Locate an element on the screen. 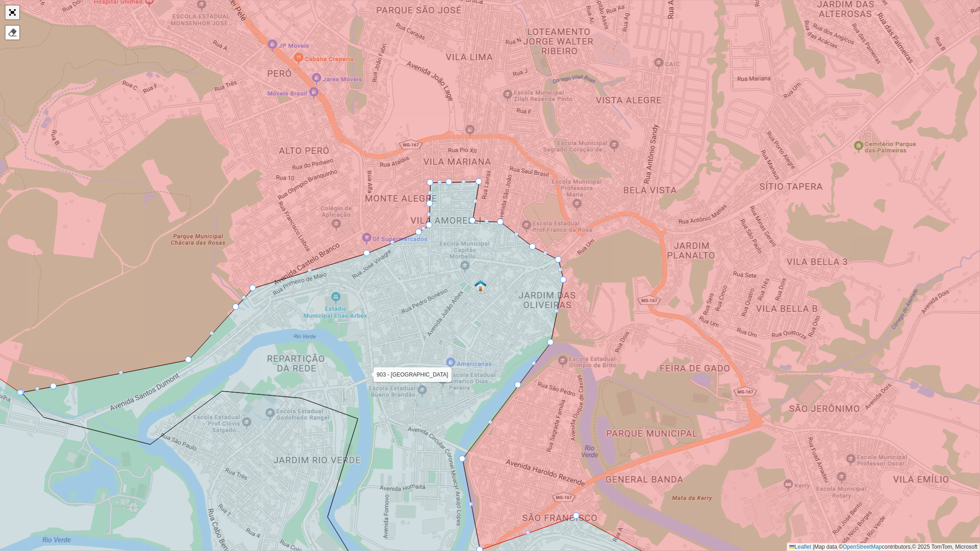 This screenshot has height=551, width=980. div: Remover camada(s) is located at coordinates (13, 33).